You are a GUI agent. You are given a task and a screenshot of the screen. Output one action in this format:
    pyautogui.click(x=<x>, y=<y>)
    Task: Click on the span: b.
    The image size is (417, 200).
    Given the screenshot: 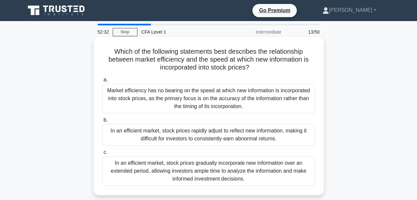 What is the action you would take?
    pyautogui.click(x=106, y=119)
    